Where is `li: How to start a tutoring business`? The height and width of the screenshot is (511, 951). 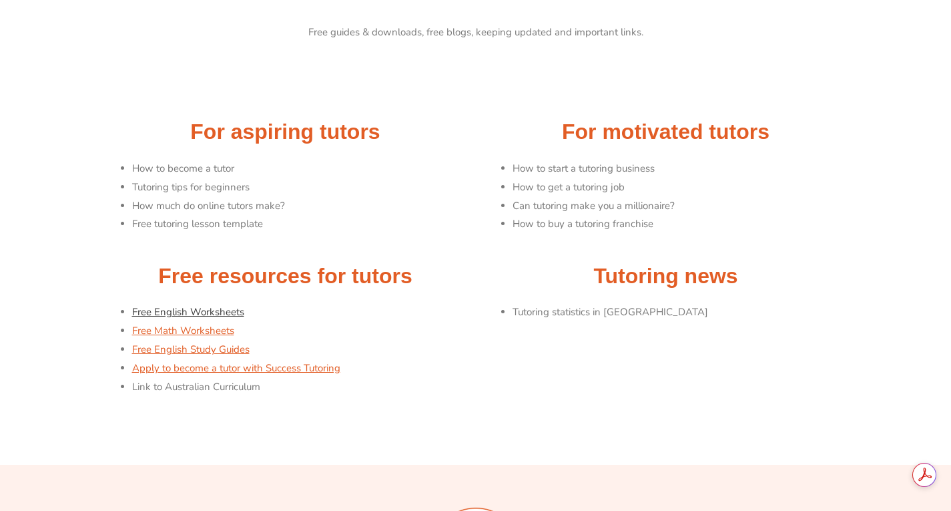
li: How to start a tutoring business is located at coordinates (681, 169).